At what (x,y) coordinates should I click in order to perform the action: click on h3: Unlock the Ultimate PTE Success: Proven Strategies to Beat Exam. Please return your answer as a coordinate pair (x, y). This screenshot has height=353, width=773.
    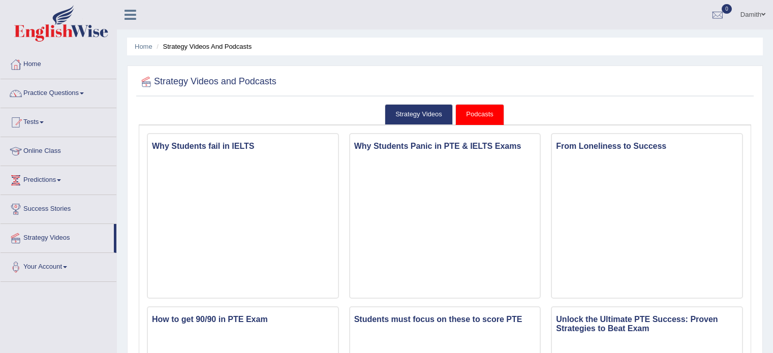
    Looking at the image, I should click on (647, 324).